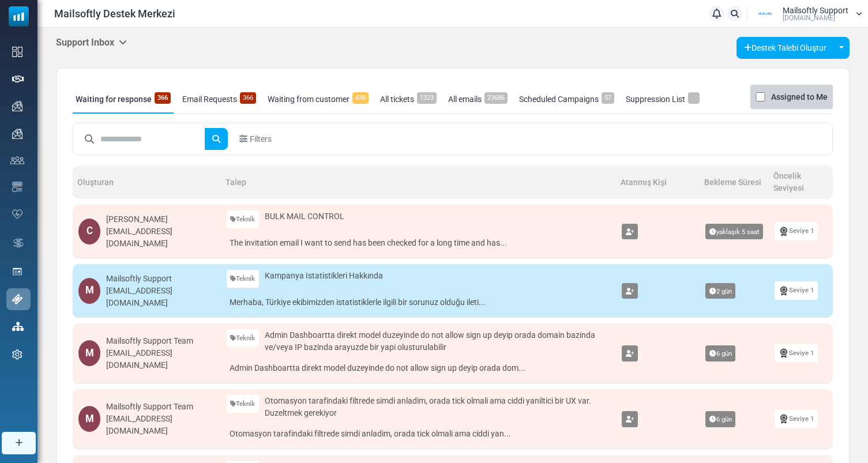 This screenshot has height=463, width=868. I want to click on span: Admin Dashboartta direkt model duzeyinde do not allow sign up deyip orada domain bazinda ve/veya ..., so click(437, 342).